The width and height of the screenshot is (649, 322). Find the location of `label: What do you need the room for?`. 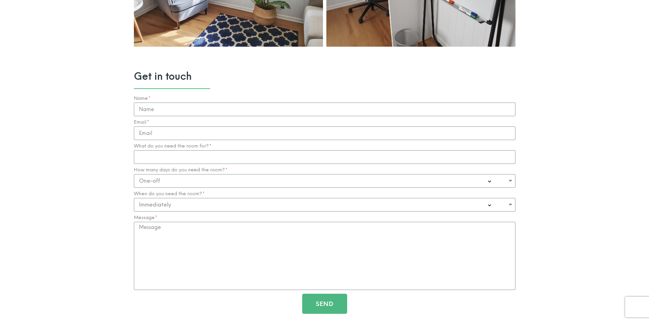

label: What do you need the room for? is located at coordinates (173, 146).